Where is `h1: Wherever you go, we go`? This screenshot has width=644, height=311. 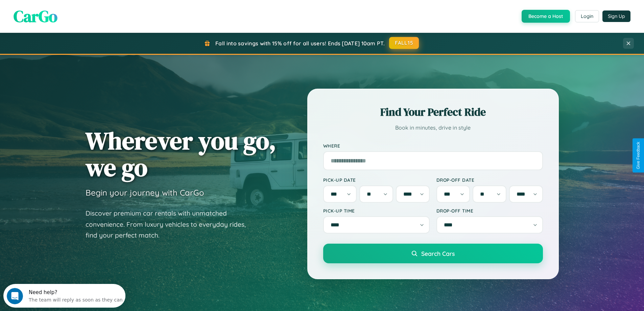 h1: Wherever you go, we go is located at coordinates (181, 155).